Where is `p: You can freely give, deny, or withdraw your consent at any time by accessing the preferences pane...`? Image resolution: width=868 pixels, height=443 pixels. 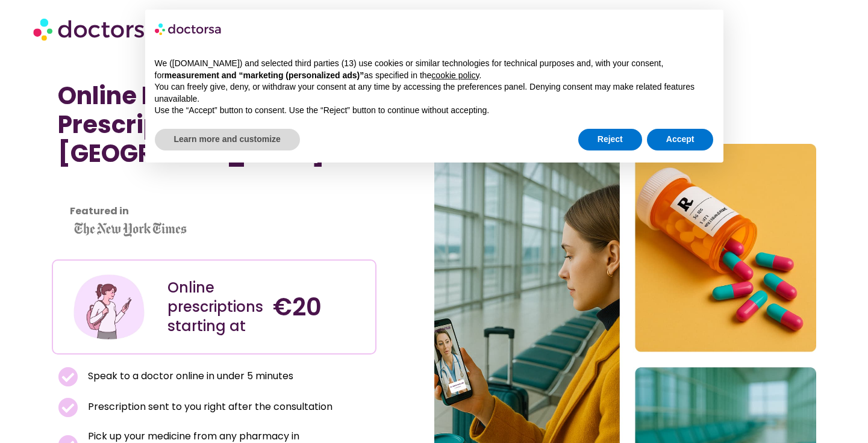 p: You can freely give, deny, or withdraw your consent at any time by accessing the preferences pane... is located at coordinates (434, 93).